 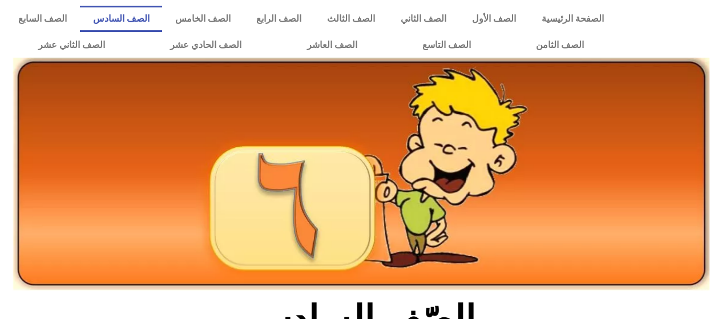 I want to click on a: الصف الثاني عشر, so click(x=71, y=45).